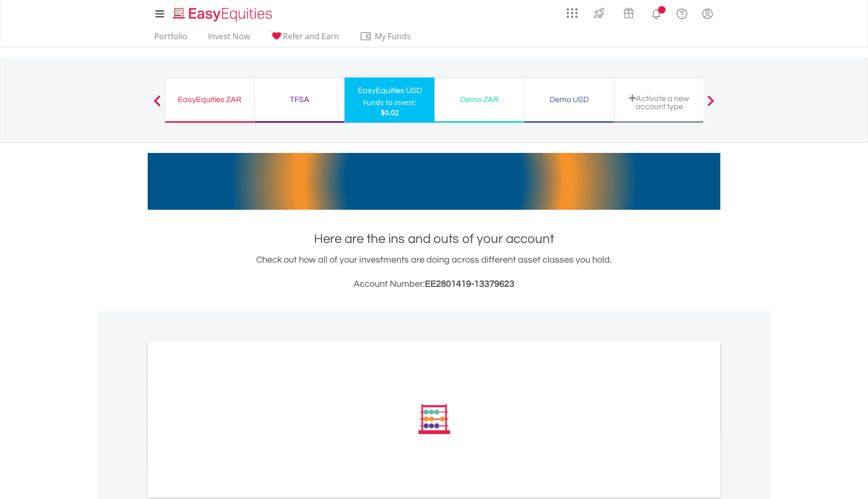 The height and width of the screenshot is (499, 868). What do you see at coordinates (629, 12) in the screenshot?
I see `a: Vouchers` at bounding box center [629, 12].